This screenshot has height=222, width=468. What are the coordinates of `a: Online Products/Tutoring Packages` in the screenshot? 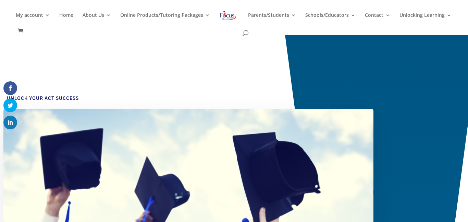 It's located at (165, 21).